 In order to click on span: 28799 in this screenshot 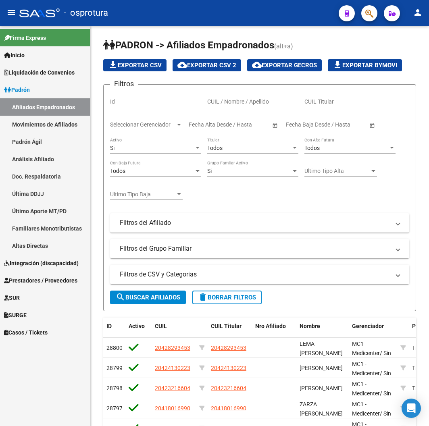, I will do `click(115, 368)`.